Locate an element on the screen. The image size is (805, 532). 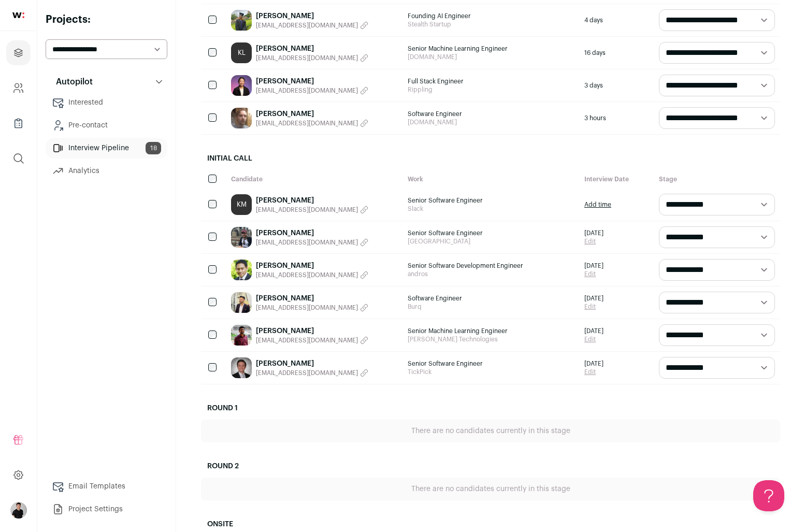
div: KM is located at coordinates (241, 205).